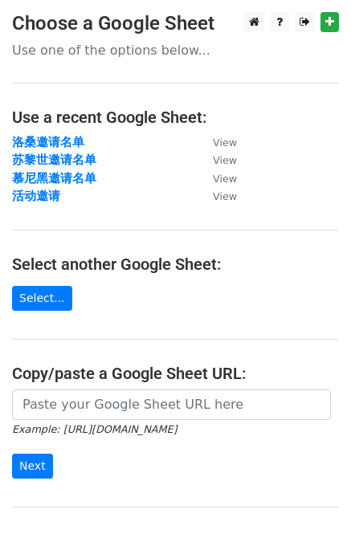 The height and width of the screenshot is (534, 351). What do you see at coordinates (54, 160) in the screenshot?
I see `strong: 苏黎世邀请名单` at bounding box center [54, 160].